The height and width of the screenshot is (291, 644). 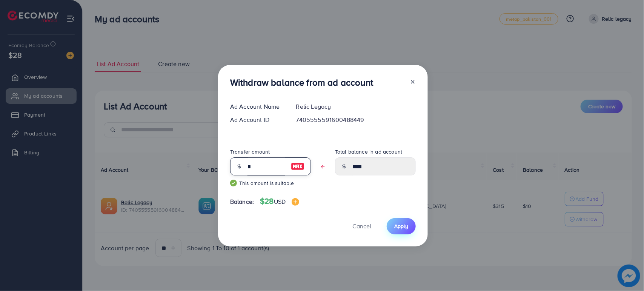 What do you see at coordinates (280, 202) in the screenshot?
I see `span: USD` at bounding box center [280, 202].